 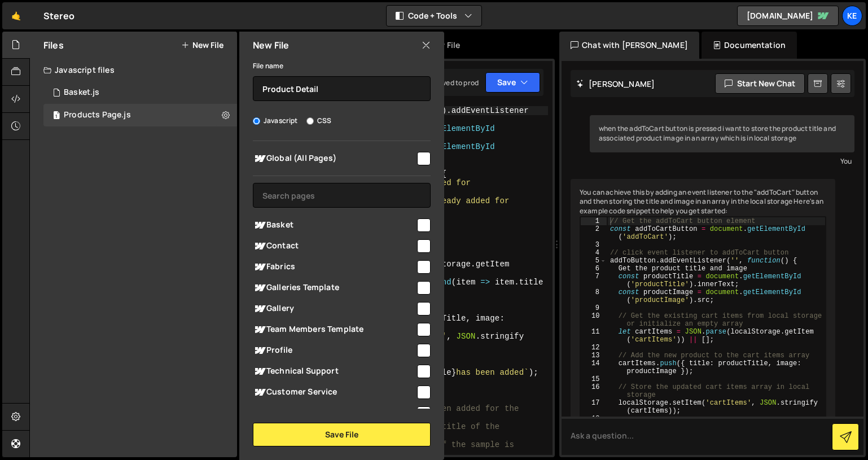 I want to click on button: Save, so click(x=512, y=82).